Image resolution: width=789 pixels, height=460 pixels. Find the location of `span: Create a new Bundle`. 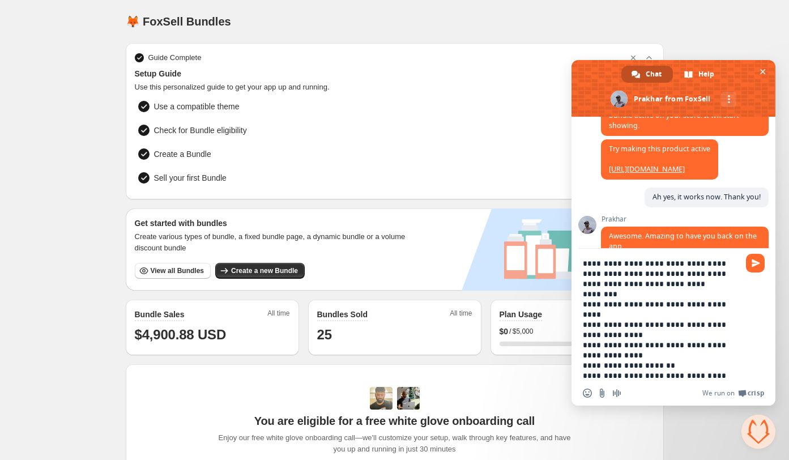

span: Create a new Bundle is located at coordinates (264, 271).